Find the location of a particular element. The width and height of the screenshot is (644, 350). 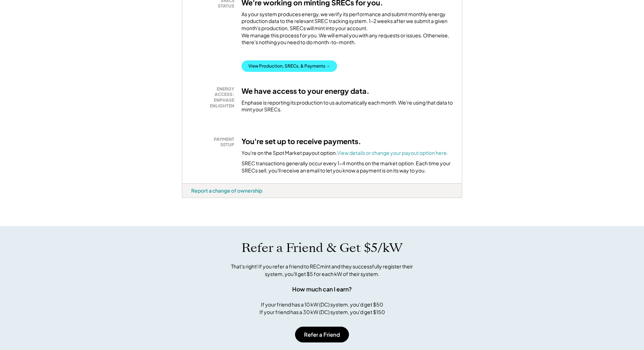

div: Report a change of ownership is located at coordinates (227, 190).